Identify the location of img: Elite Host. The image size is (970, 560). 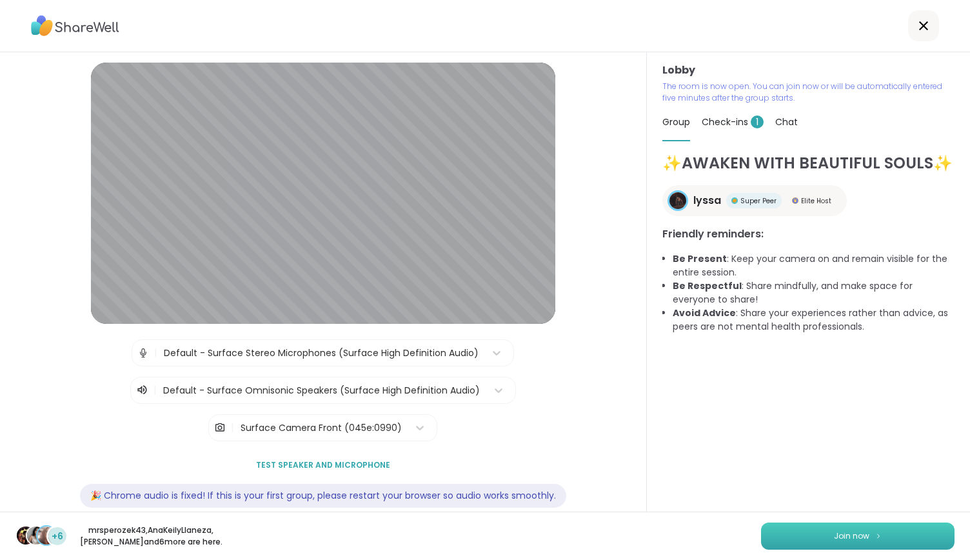
(795, 200).